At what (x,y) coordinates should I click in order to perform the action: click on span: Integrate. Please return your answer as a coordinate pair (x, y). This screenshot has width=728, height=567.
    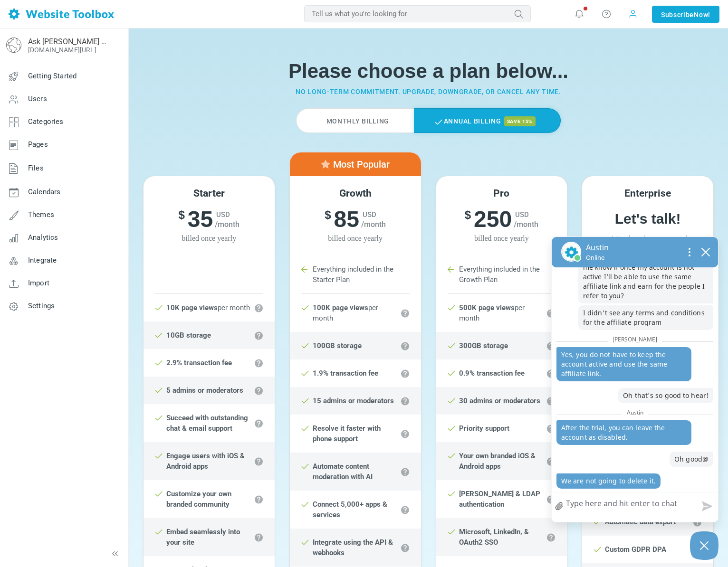
    Looking at the image, I should click on (42, 260).